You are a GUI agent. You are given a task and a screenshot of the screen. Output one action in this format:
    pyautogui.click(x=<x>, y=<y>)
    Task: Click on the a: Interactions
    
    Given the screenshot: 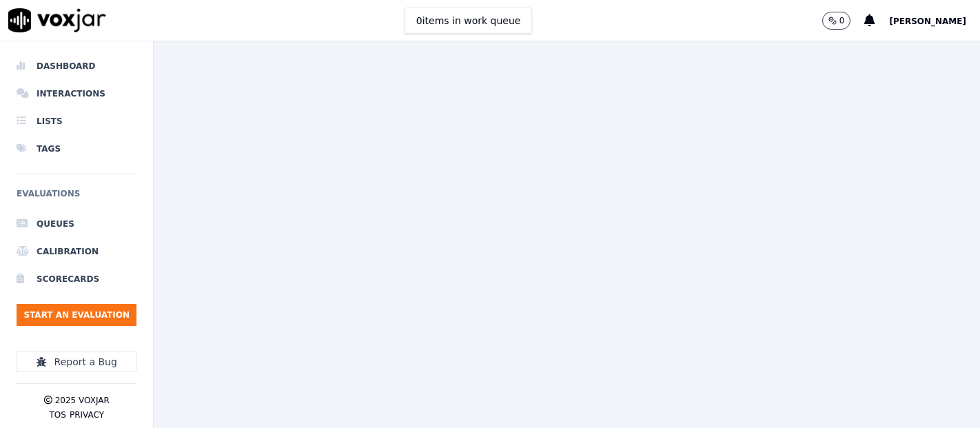 What is the action you would take?
    pyautogui.click(x=77, y=93)
    